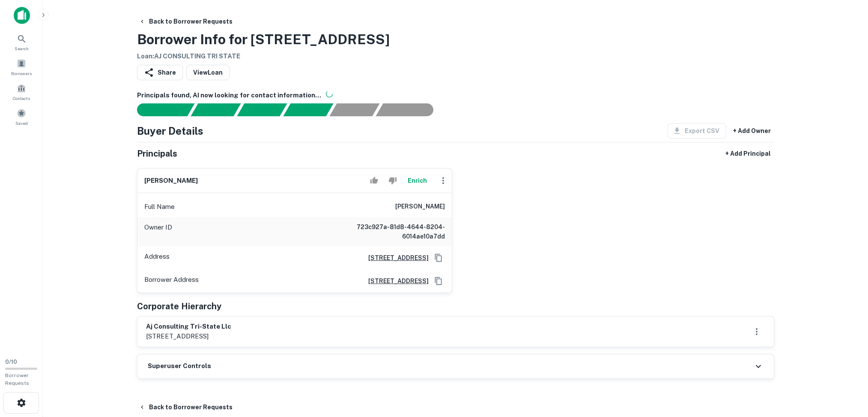 This screenshot has height=417, width=868. Describe the element at coordinates (22, 92) in the screenshot. I see `div: Contacts` at that location.